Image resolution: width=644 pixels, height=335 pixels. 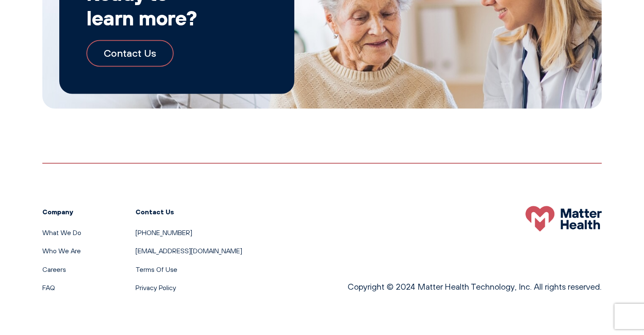 I want to click on h3: Company, so click(x=62, y=211).